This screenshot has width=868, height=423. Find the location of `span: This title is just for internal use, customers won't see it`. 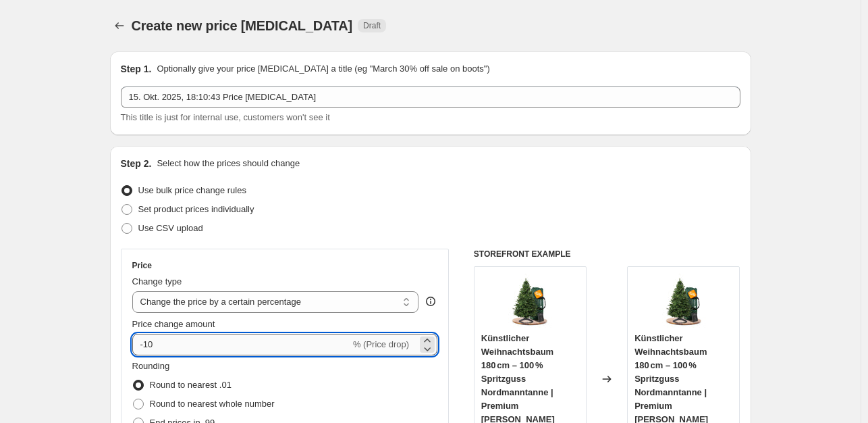

span: This title is just for internal use, customers won't see it is located at coordinates (225, 117).